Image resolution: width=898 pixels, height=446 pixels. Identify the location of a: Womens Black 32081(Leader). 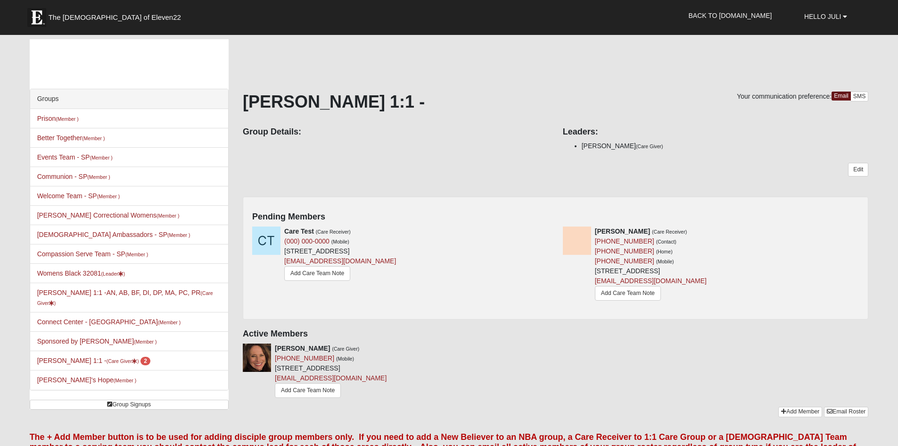
(81, 273).